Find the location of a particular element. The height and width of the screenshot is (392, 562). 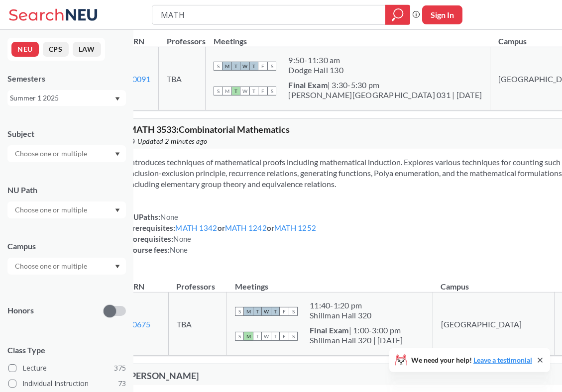

a: MATH 1252 is located at coordinates (295, 228).